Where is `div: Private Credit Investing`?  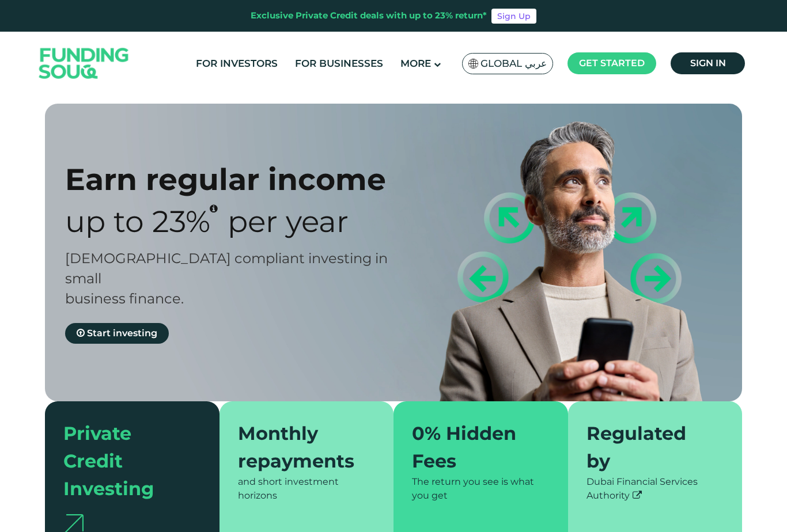 div: Private Credit Investing is located at coordinates (125, 461).